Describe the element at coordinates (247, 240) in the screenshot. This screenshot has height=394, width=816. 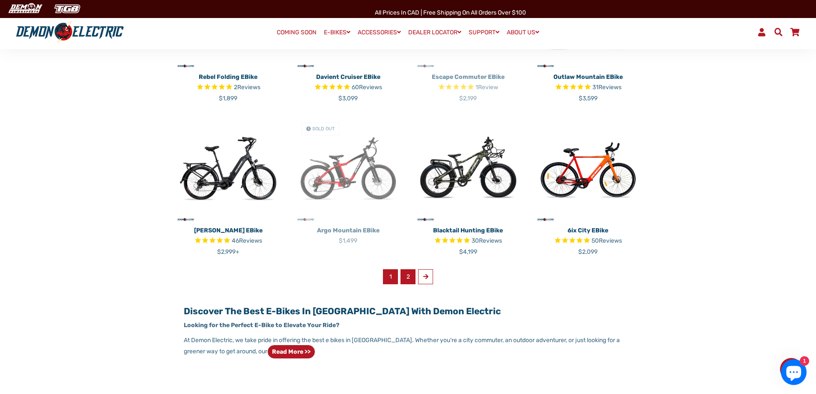
I see `span: 46 reviews` at that location.